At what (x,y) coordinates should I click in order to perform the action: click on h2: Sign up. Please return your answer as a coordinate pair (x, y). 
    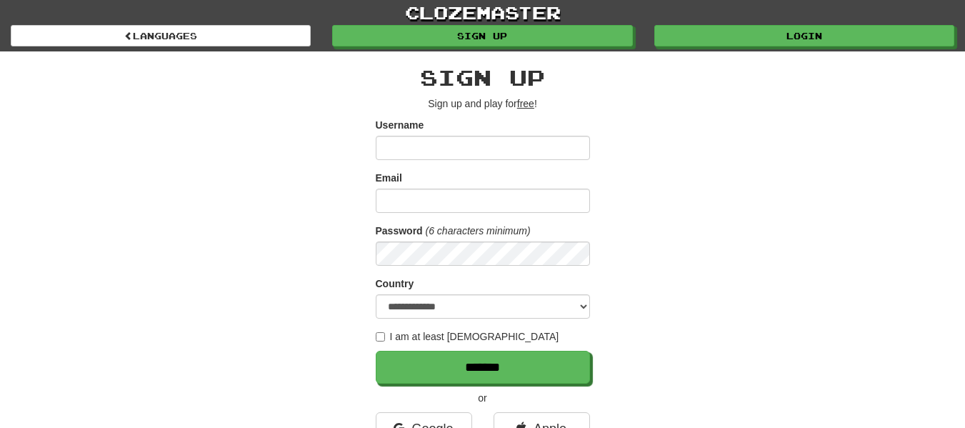
    Looking at the image, I should click on (483, 77).